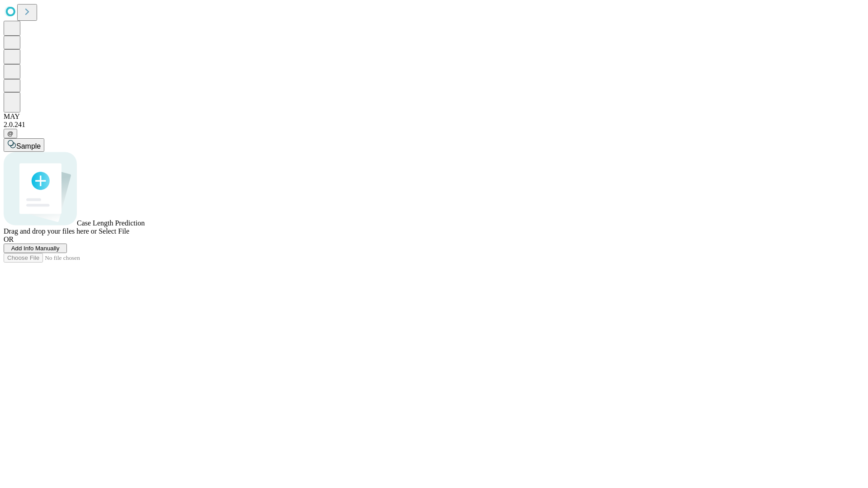  Describe the element at coordinates (29, 146) in the screenshot. I see `span: Sample` at that location.